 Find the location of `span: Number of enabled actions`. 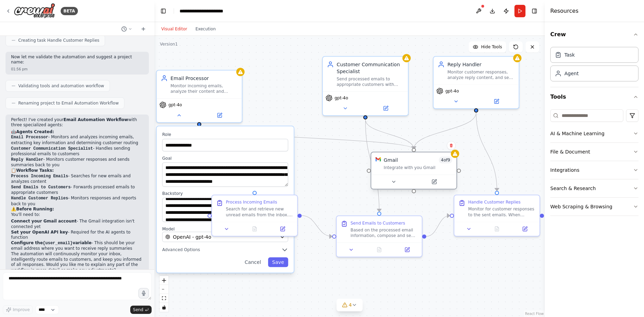

span: Number of enabled actions is located at coordinates (445, 160).